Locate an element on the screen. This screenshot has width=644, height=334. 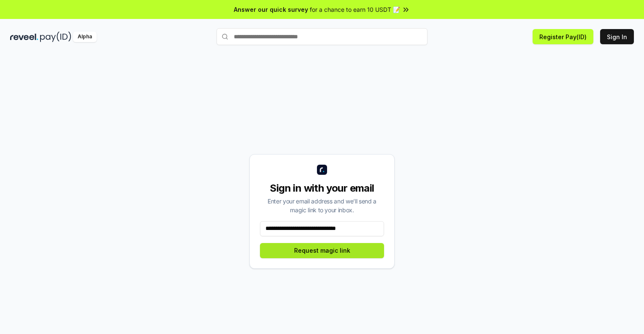
button: Register Pay(ID) is located at coordinates (563, 37).